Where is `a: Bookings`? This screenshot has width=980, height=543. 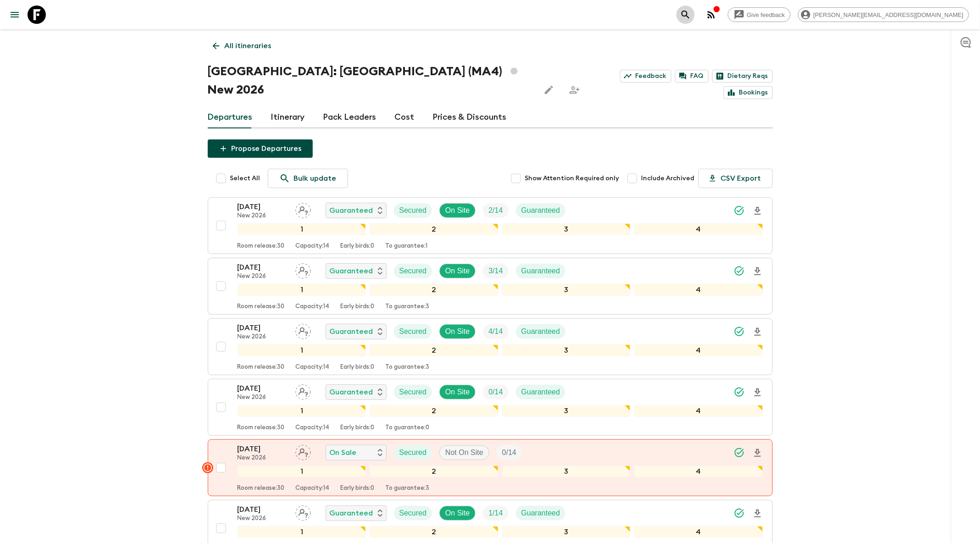 a: Bookings is located at coordinates (748, 93).